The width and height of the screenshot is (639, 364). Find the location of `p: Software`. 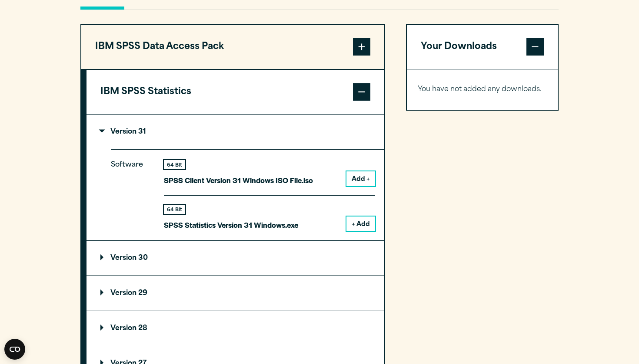

p: Software is located at coordinates (130, 191).